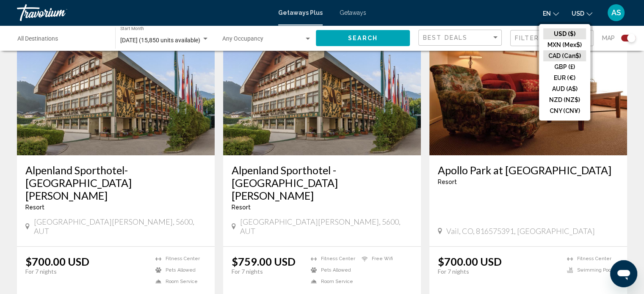  Describe the element at coordinates (552, 38) in the screenshot. I see `button: Filter` at that location.